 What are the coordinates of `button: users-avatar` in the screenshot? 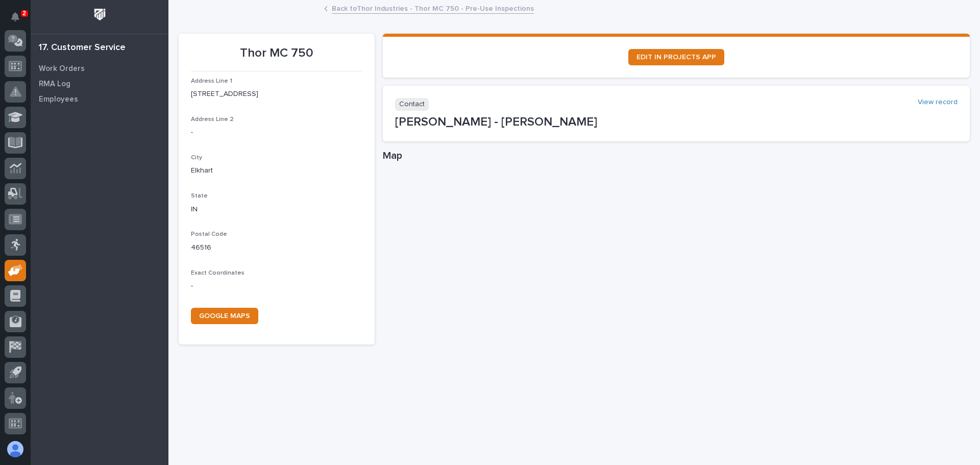 It's located at (15, 449).